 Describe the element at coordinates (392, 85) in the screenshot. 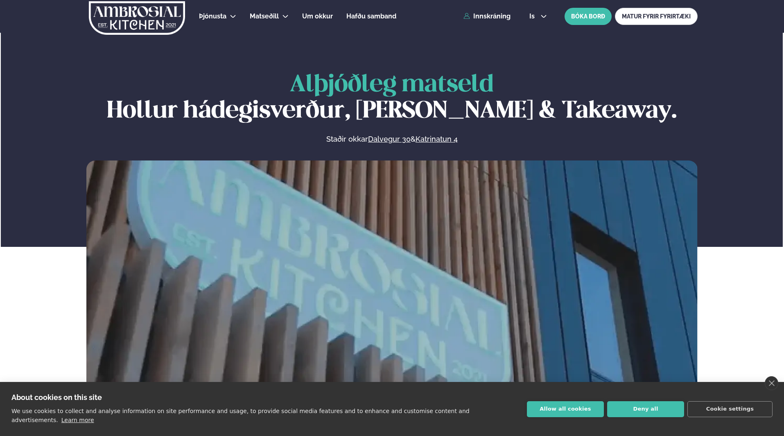

I see `span: Alþjóðleg matseld` at that location.